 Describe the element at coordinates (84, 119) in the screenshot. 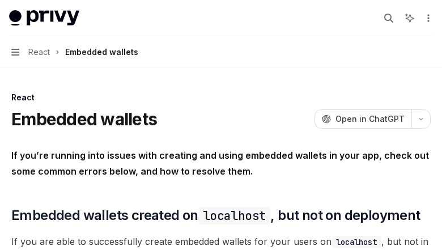

I see `h1: Embedded wallets` at that location.